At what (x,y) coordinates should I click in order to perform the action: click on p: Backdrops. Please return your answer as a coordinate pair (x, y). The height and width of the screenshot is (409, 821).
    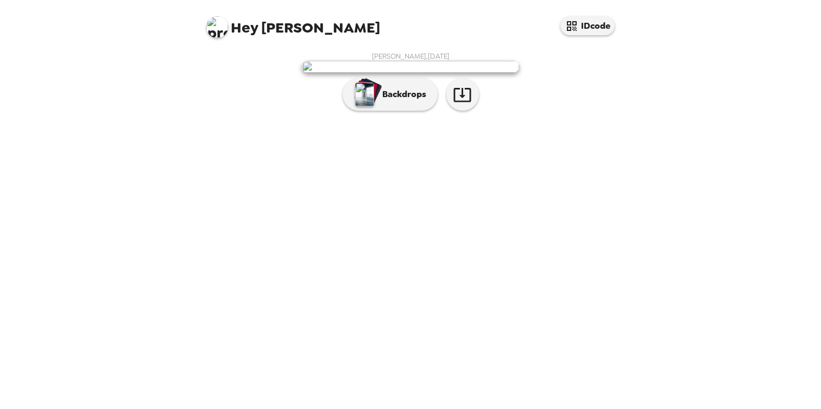
    Looking at the image, I should click on (401, 94).